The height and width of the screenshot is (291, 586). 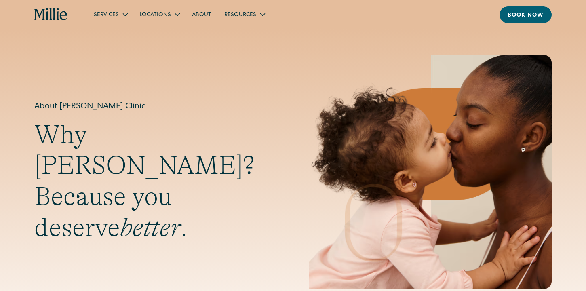 What do you see at coordinates (51, 15) in the screenshot?
I see `a: home` at bounding box center [51, 15].